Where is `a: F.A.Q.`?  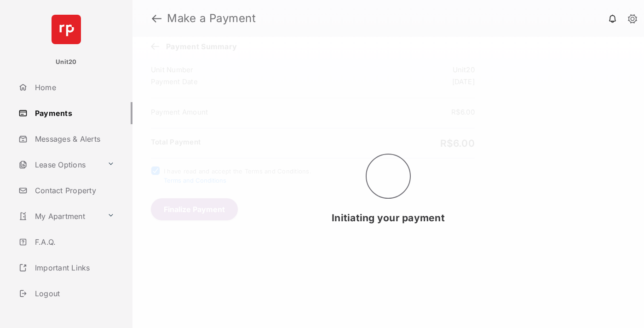
a: F.A.Q. is located at coordinates (74, 242).